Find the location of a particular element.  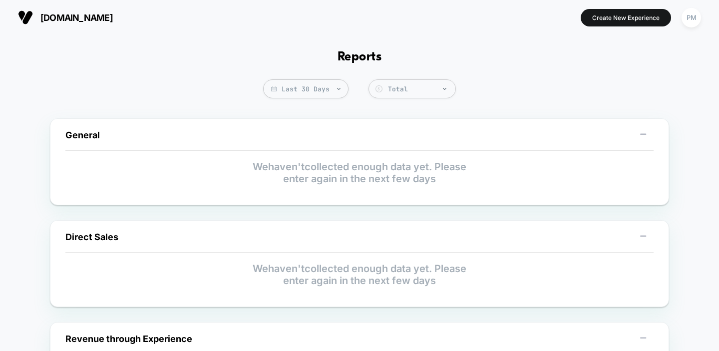

button: PM is located at coordinates (691, 17).